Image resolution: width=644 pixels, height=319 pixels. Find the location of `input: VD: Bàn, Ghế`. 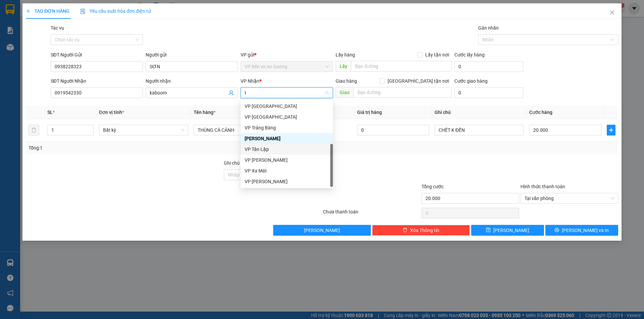

input: VD: Bàn, Ghế is located at coordinates (238, 130).